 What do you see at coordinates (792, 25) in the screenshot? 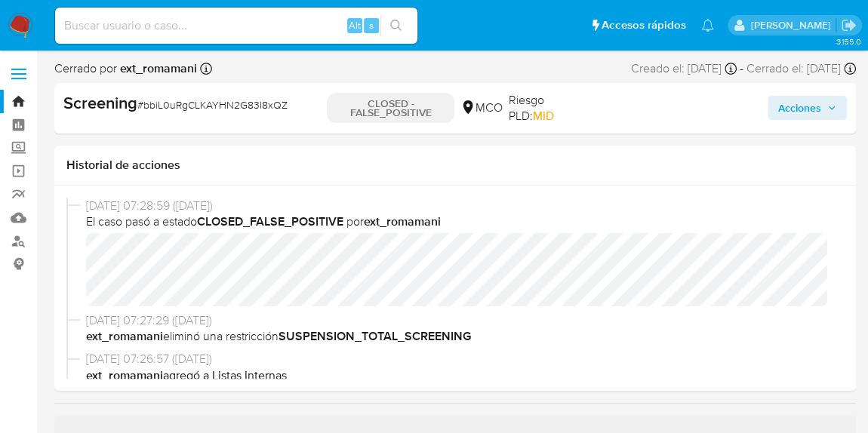
I see `p: leonardo.alvarezortiz@mercadolibre.com.co` at bounding box center [792, 25].